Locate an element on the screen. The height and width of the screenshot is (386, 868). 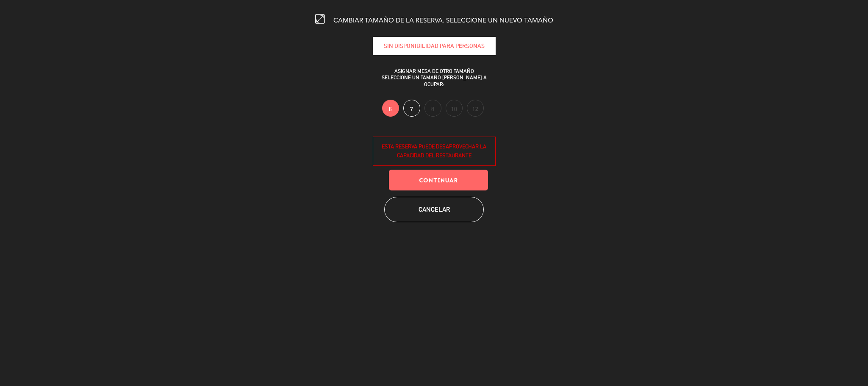
span: CAMBIAR TAMAÑO DE LA RESERVA. SELECCIONE UN NUEVO TAMAÑO is located at coordinates (443, 21).